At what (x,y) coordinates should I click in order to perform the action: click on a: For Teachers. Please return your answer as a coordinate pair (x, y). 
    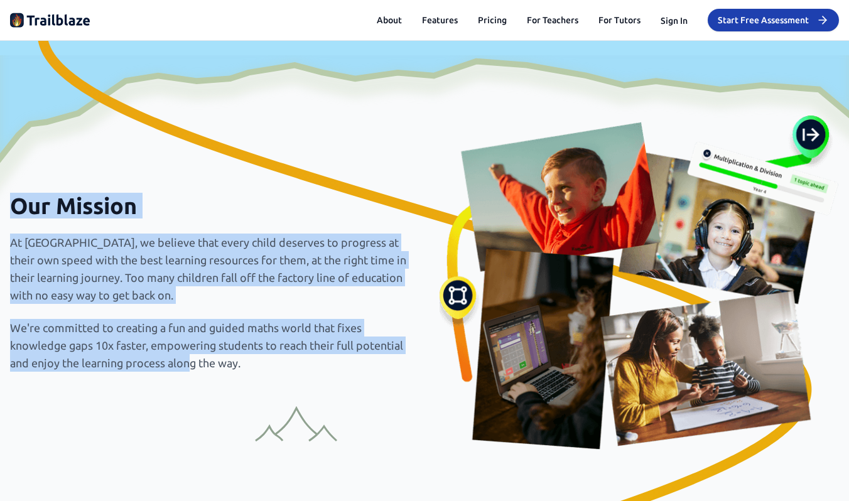
    Looking at the image, I should click on (553, 20).